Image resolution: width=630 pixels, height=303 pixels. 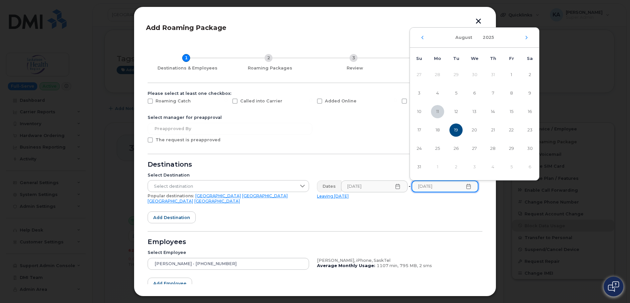 I want to click on td: 19, so click(x=456, y=130).